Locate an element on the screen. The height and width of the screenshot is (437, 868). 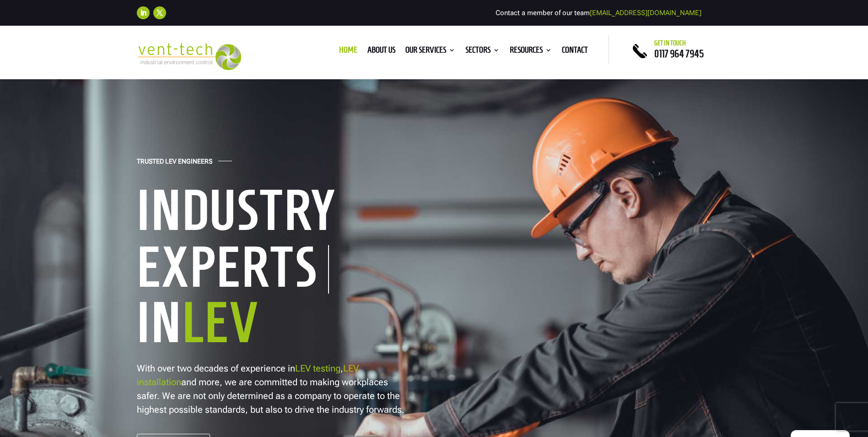
h4: Trusted LEV Engineers is located at coordinates (174, 163).